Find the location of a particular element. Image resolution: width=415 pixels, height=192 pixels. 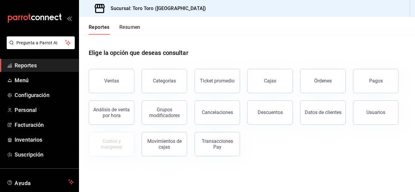

div: Cancelaciones is located at coordinates (217, 112).